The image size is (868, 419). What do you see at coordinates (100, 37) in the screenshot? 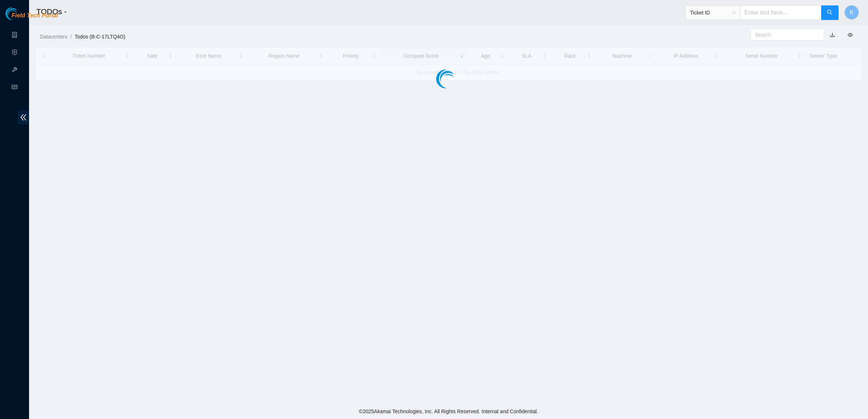
I see `a: Todos (B-C-17LTQ4O)` at bounding box center [100, 37].